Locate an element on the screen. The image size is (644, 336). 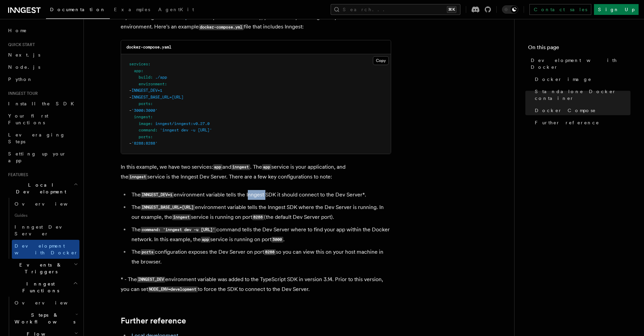
a: Docker image is located at coordinates (581, 79).